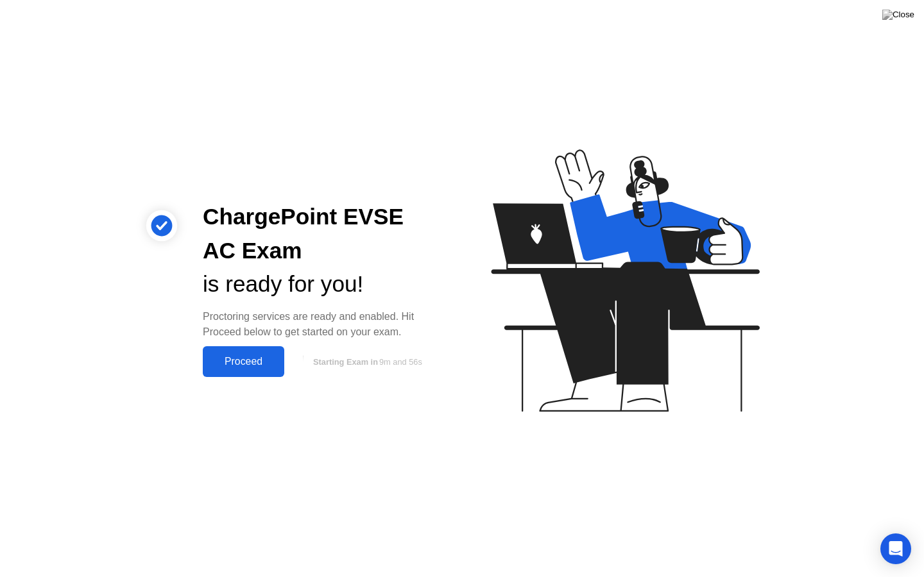  What do you see at coordinates (898, 14) in the screenshot?
I see `img: Close` at bounding box center [898, 14].